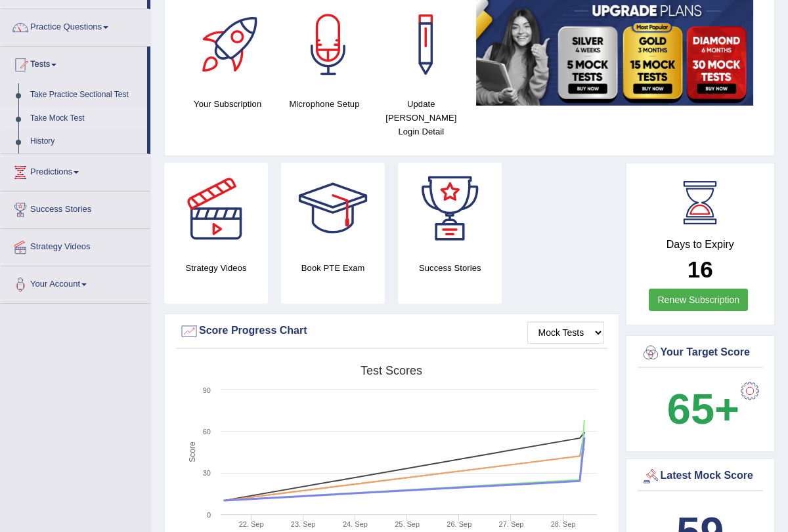 The image size is (788, 532). I want to click on b: 16, so click(700, 269).